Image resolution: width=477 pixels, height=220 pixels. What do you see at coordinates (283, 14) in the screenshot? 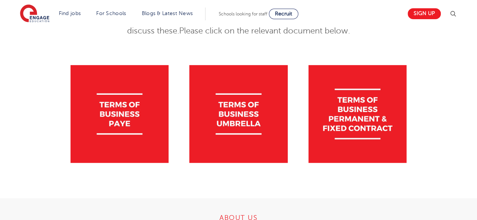
I see `span: Recruit` at bounding box center [283, 14].